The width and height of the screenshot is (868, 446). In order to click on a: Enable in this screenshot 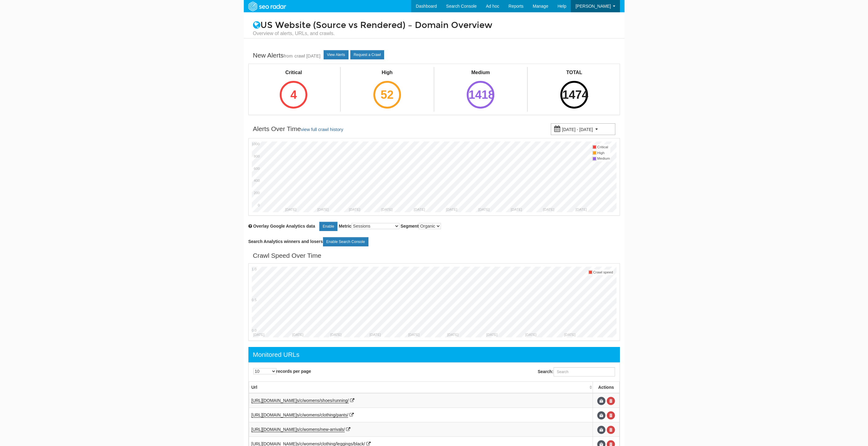, I will do `click(328, 226)`.